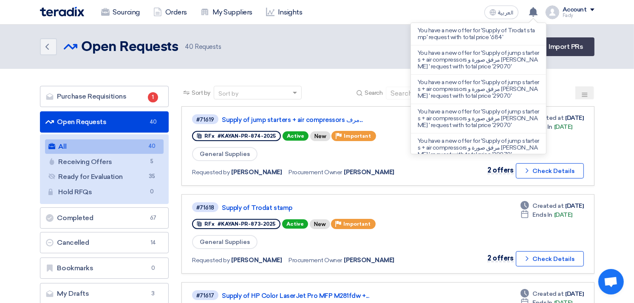 This screenshot has width=634, height=303. Describe the element at coordinates (104, 268) in the screenshot. I see `a: Bookmarks0` at that location.